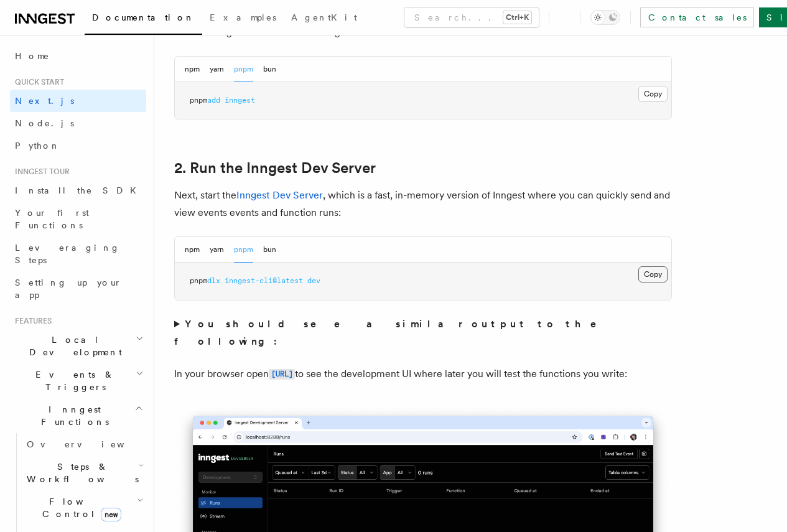 The height and width of the screenshot is (532, 787). I want to click on strong: You should see a similar output to the following:, so click(394, 332).